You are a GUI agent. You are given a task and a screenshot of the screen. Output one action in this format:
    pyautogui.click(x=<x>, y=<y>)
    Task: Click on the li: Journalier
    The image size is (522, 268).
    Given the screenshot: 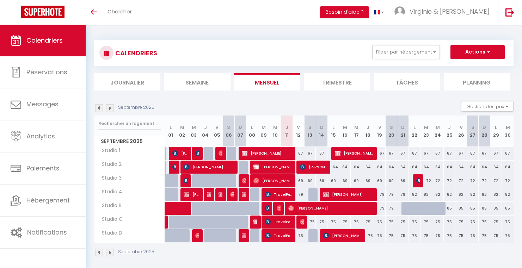 What is the action you would take?
    pyautogui.click(x=127, y=82)
    